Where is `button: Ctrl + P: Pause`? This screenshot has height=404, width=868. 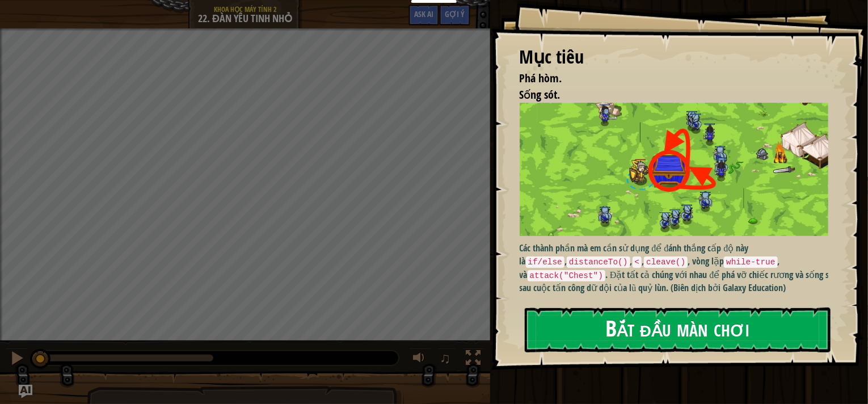 button: Ctrl + P: Pause is located at coordinates (17, 359).